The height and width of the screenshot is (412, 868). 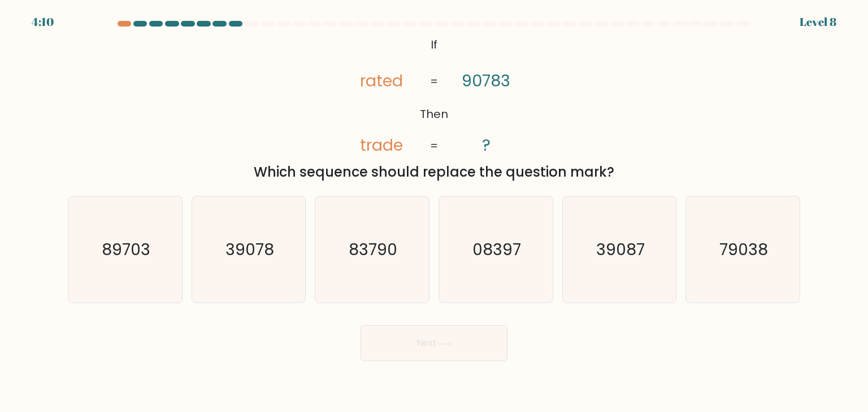 What do you see at coordinates (486, 80) in the screenshot?
I see `tspan: 90783` at bounding box center [486, 80].